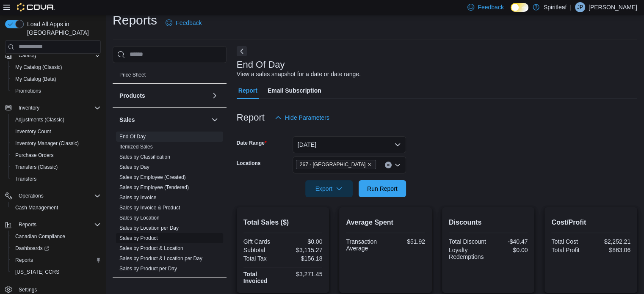 The image size is (644, 294). I want to click on a: Transfers, so click(26, 179).